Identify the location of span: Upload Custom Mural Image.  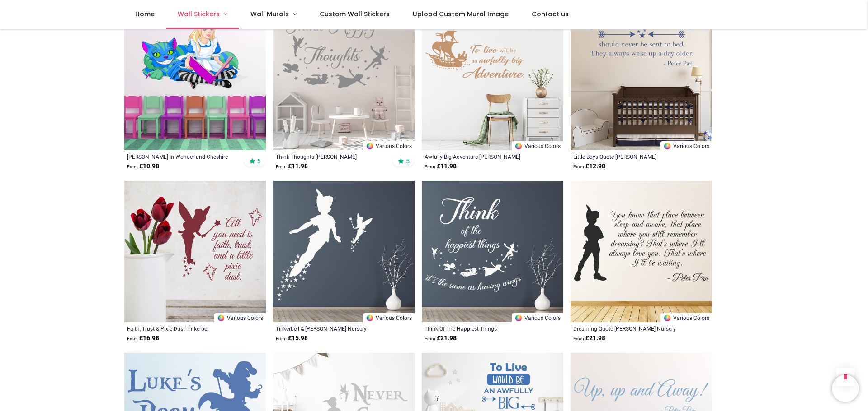
(461, 14).